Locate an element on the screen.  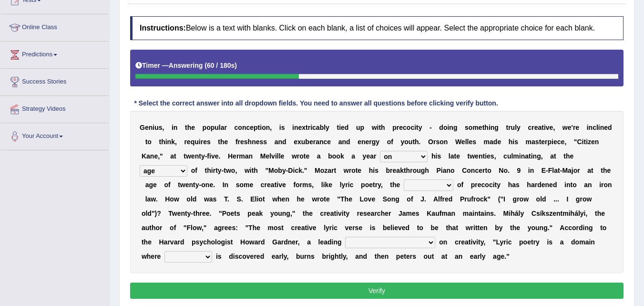
b: C is located at coordinates (579, 141).